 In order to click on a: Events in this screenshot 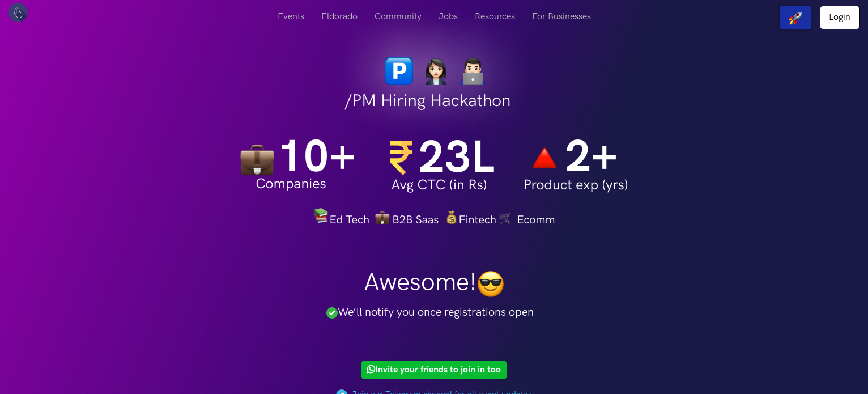, I will do `click(291, 16)`.